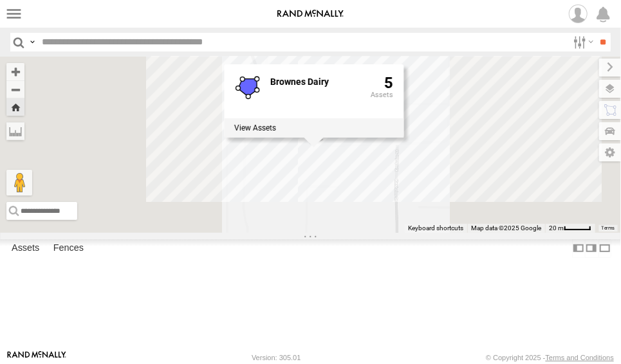  What do you see at coordinates (311, 14) in the screenshot?
I see `img: rand-logo.svg` at bounding box center [311, 14].